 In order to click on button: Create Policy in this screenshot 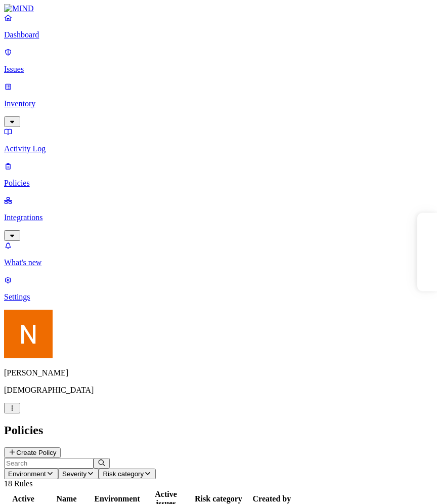, I will do `click(32, 453)`.